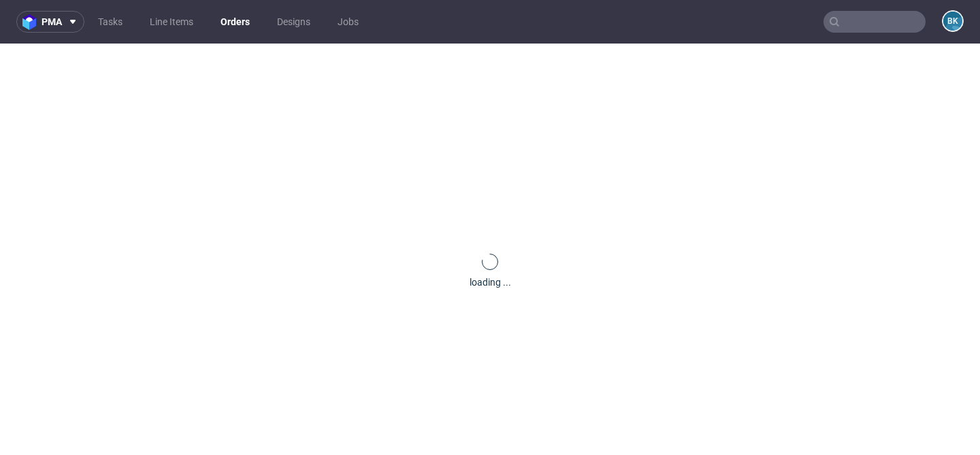 This screenshot has width=980, height=455. What do you see at coordinates (490, 282) in the screenshot?
I see `div: loading ...` at bounding box center [490, 282].